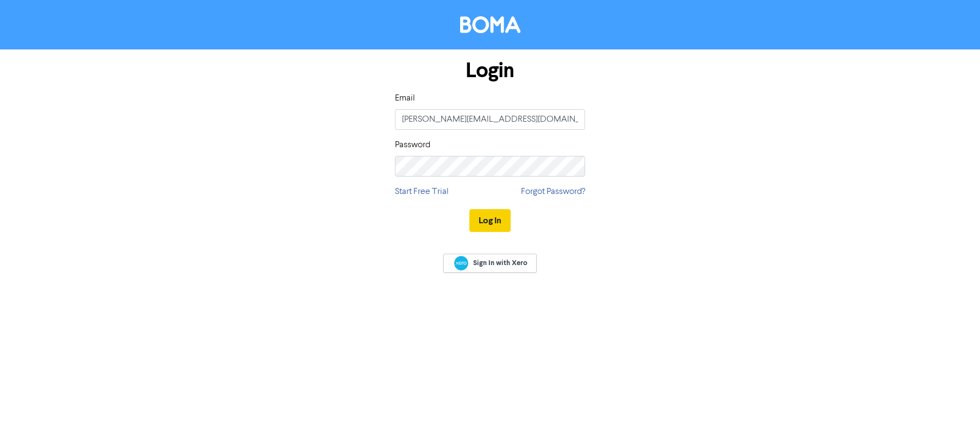 Image resolution: width=980 pixels, height=446 pixels. What do you see at coordinates (490, 71) in the screenshot?
I see `h1: Login` at bounding box center [490, 71].